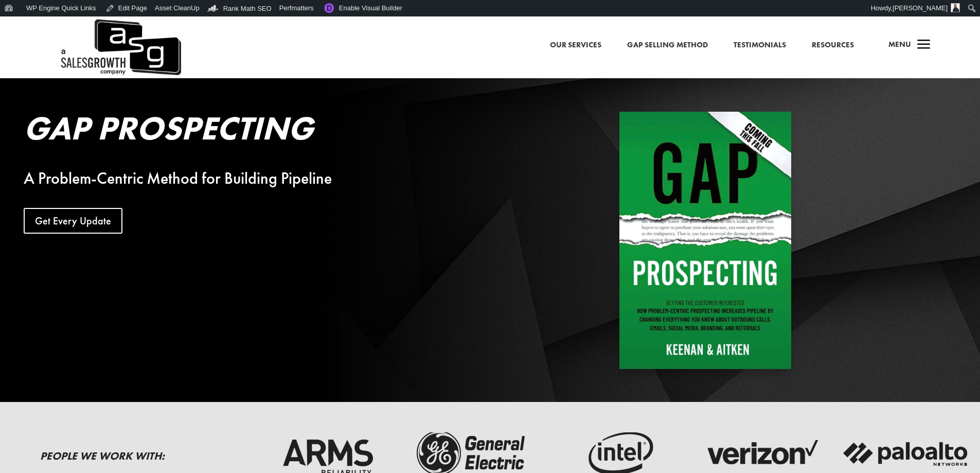 This screenshot has width=980, height=473. What do you see at coordinates (900, 44) in the screenshot?
I see `span: Menu` at bounding box center [900, 44].